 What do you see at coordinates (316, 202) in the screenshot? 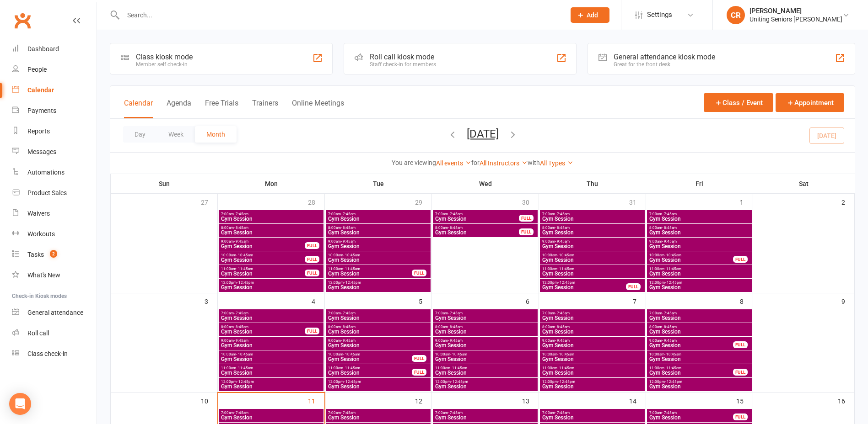
I see `div: 28` at bounding box center [316, 202].